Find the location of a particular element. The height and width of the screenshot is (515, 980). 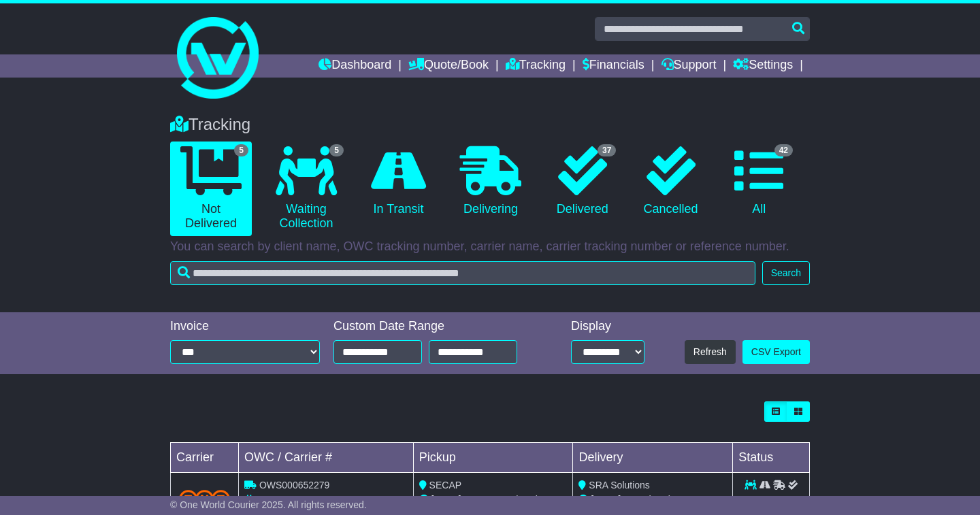

span: 09:00 is located at coordinates (476, 499).